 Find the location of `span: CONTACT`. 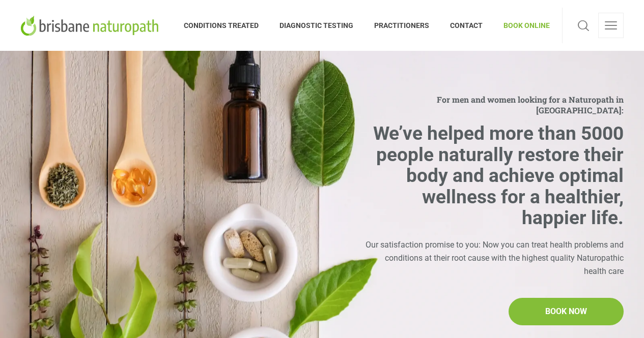

span: CONTACT is located at coordinates (466, 25).